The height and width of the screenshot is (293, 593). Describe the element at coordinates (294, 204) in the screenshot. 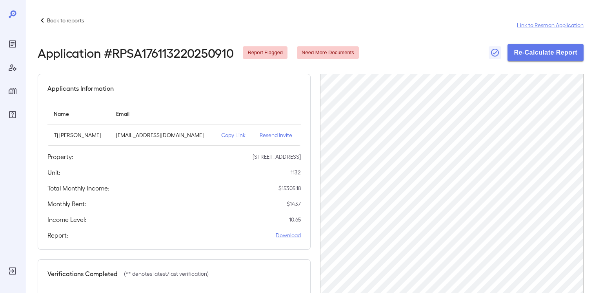

I see `p: $ 1437` at that location.